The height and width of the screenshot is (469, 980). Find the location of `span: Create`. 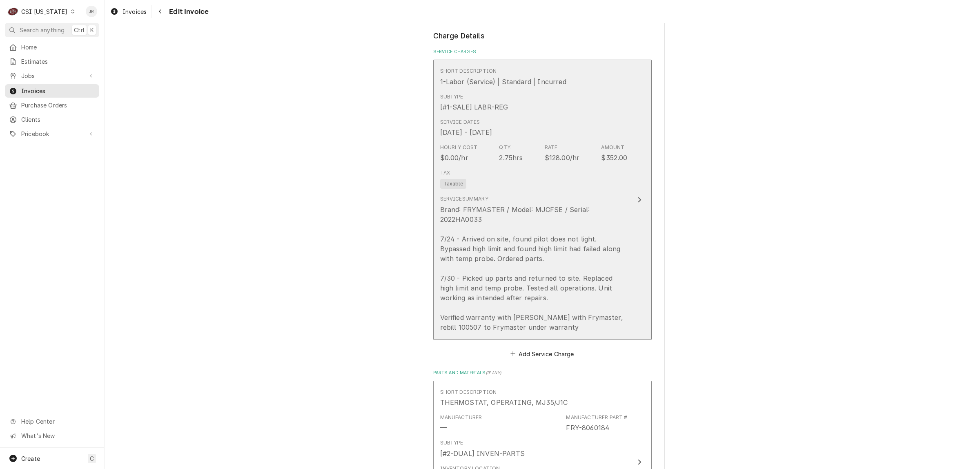

span: Create is located at coordinates (31, 458).